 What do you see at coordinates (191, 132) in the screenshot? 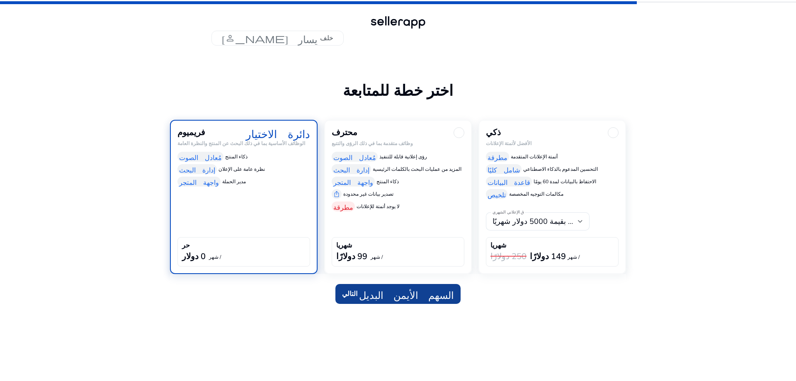
I see `font: فريميوم` at bounding box center [191, 132].